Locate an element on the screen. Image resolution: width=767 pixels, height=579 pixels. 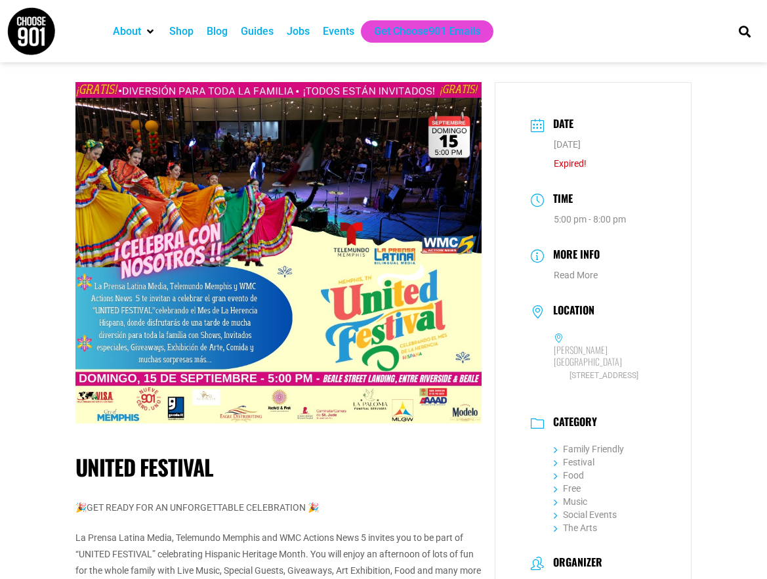
h3: Location is located at coordinates (570, 312).